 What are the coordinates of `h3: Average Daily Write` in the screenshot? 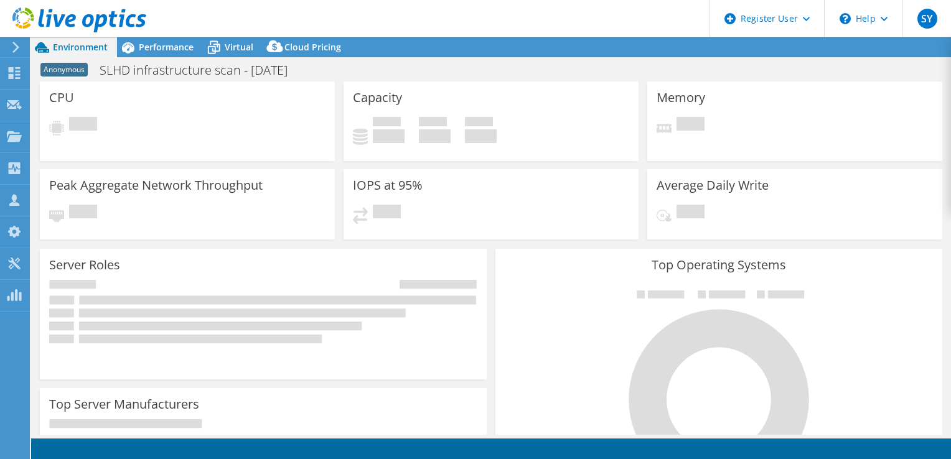 It's located at (712, 185).